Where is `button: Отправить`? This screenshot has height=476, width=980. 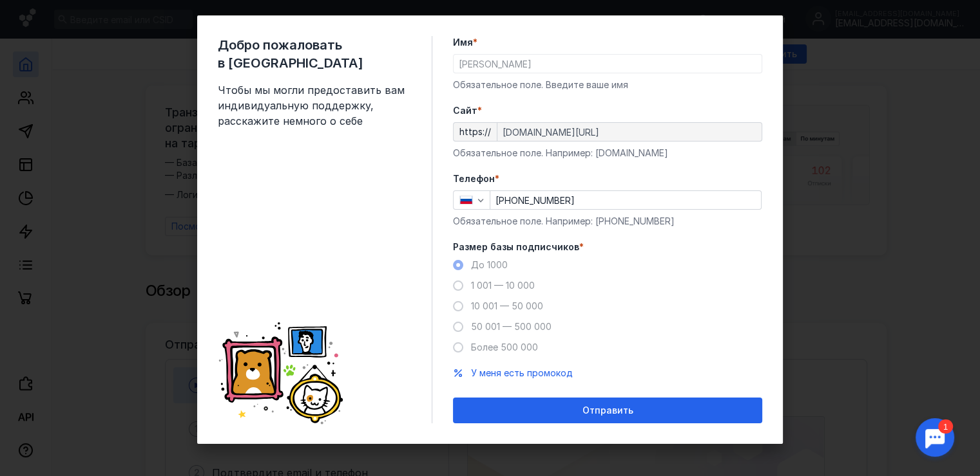
button: Отправить is located at coordinates (607, 411).